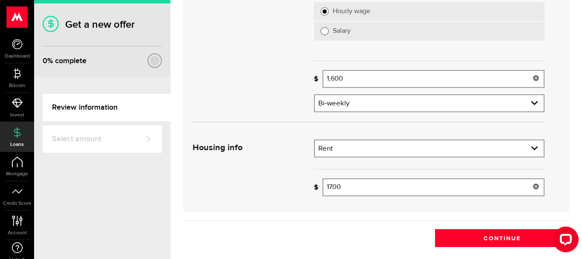  I want to click on h1: Get a new offer, so click(102, 24).